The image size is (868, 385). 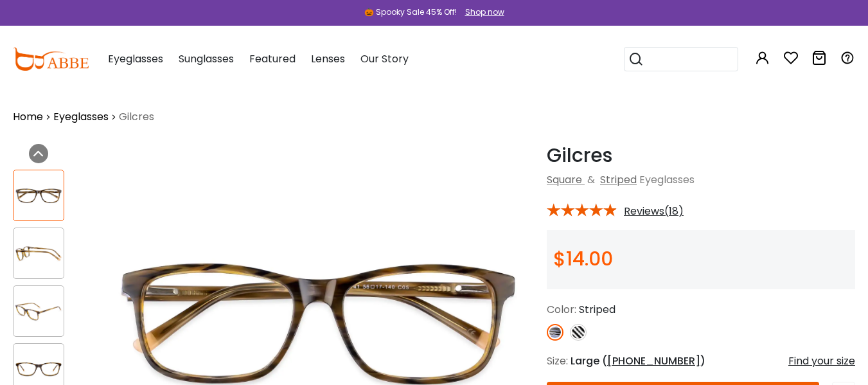 I want to click on span: Our Story, so click(x=385, y=58).